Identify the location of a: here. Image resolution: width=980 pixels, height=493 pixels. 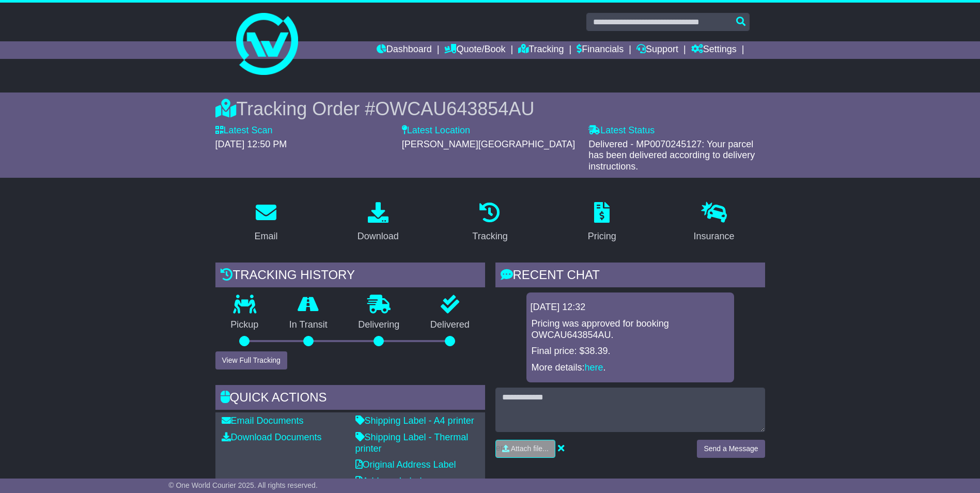
(594, 368).